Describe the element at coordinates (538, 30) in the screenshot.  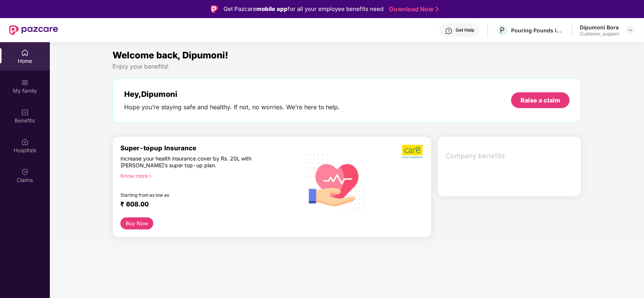
I see `div: Pouring Pounds India Pvt Ltd (CashKaro and EarnKaro)` at that location.